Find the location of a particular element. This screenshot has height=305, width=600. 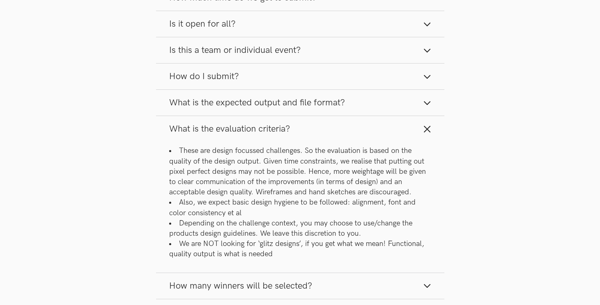

span: What is the evaluation criteria? is located at coordinates (229, 129).